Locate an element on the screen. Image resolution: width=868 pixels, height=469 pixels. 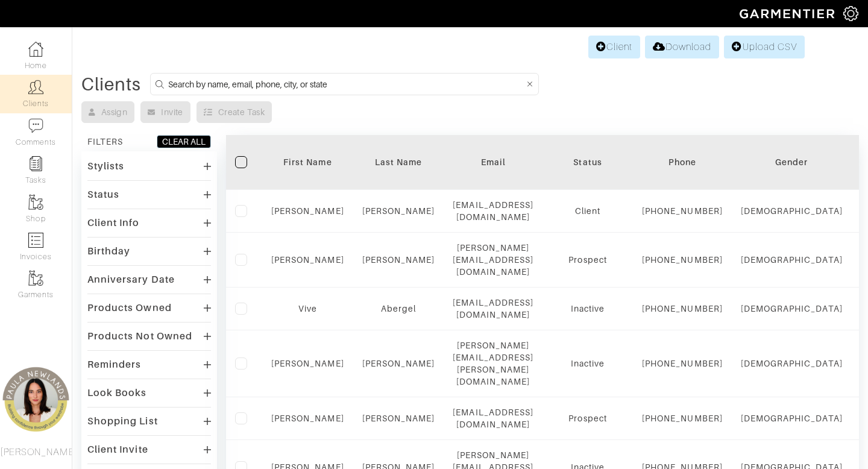
img: orders-icon-0abe47150d42831381b5fb84f609e132dff9fe21cb692f30cb5eec754e2cba89.png is located at coordinates (36, 240).